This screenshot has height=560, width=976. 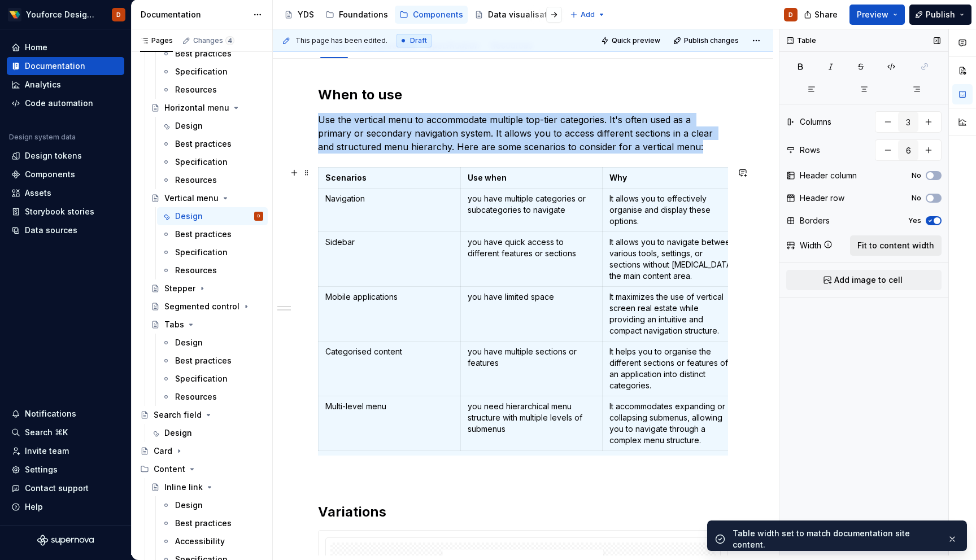 What do you see at coordinates (869, 280) in the screenshot?
I see `span: Add image to cell` at bounding box center [869, 280].